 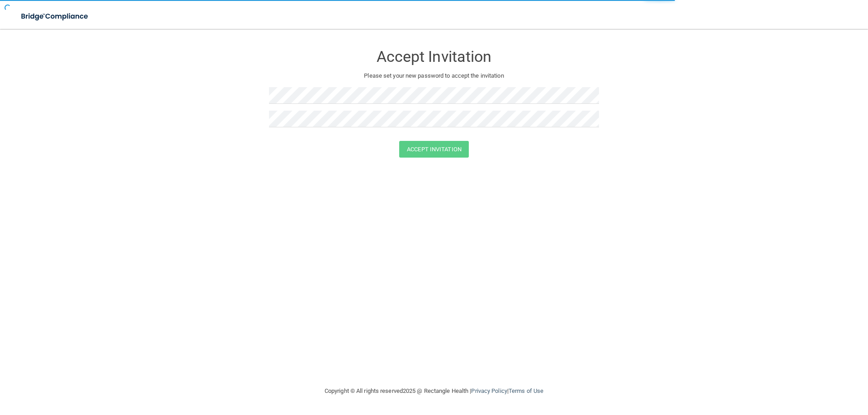 What do you see at coordinates (434, 149) in the screenshot?
I see `button: Accept Invitation` at bounding box center [434, 149].